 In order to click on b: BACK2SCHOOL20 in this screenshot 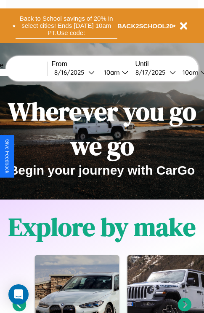, I will do `click(145, 26)`.